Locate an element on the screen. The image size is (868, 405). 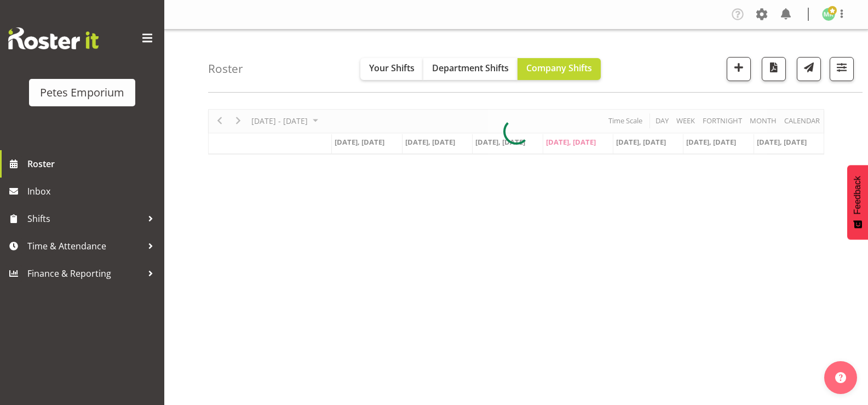
span: Company Shifts is located at coordinates (559, 68).